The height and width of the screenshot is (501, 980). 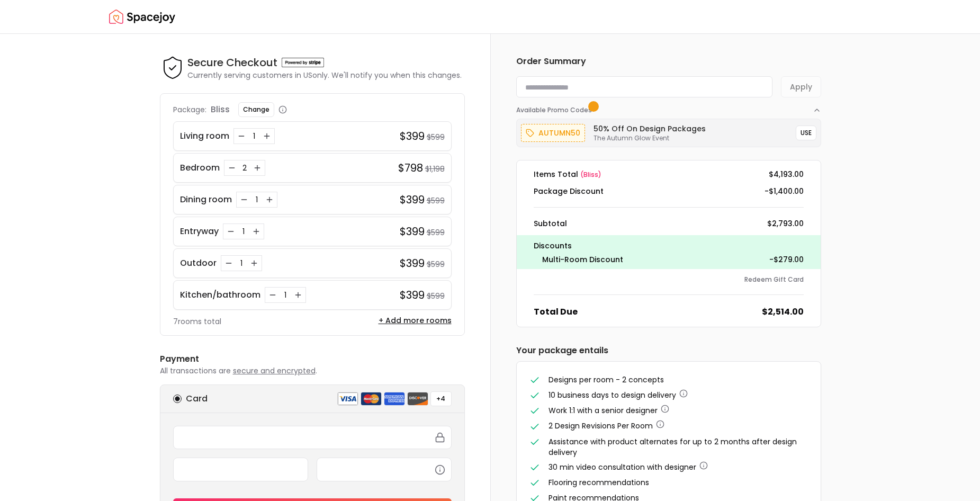 I want to click on p: The Autumn Glow Event, so click(x=649, y=138).